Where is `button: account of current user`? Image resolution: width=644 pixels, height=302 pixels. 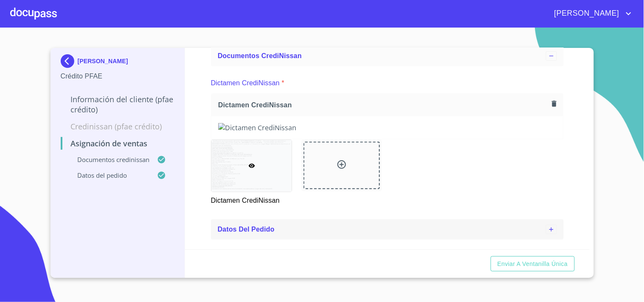
button: account of current user is located at coordinates (591, 14).